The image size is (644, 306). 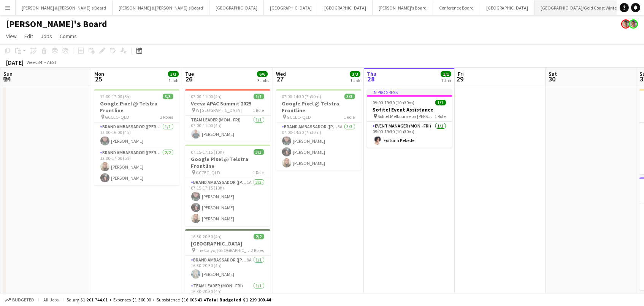 I want to click on app-job-card: 07:15-17:15 (10h)3/3Google Pixel @ Telstra Frontline GCCEC- QLD1 RoleBrand Ambassador ([PERSON_NA..., so click(x=228, y=185).